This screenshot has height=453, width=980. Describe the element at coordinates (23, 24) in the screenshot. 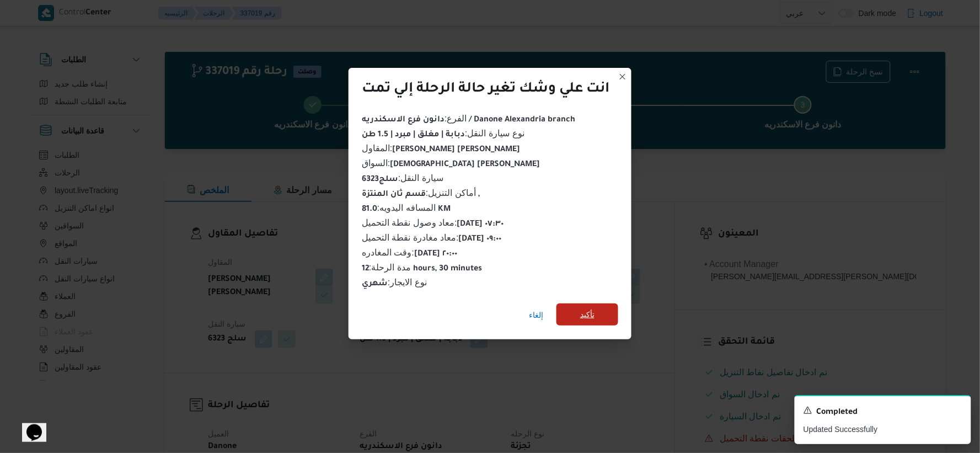

I see `button: Chat widget` at that location.